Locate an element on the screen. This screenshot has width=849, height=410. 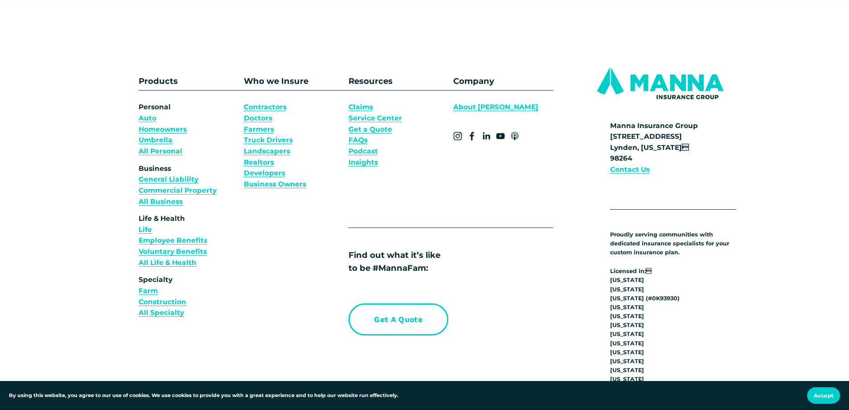
strong: Contact Us is located at coordinates (630, 169).